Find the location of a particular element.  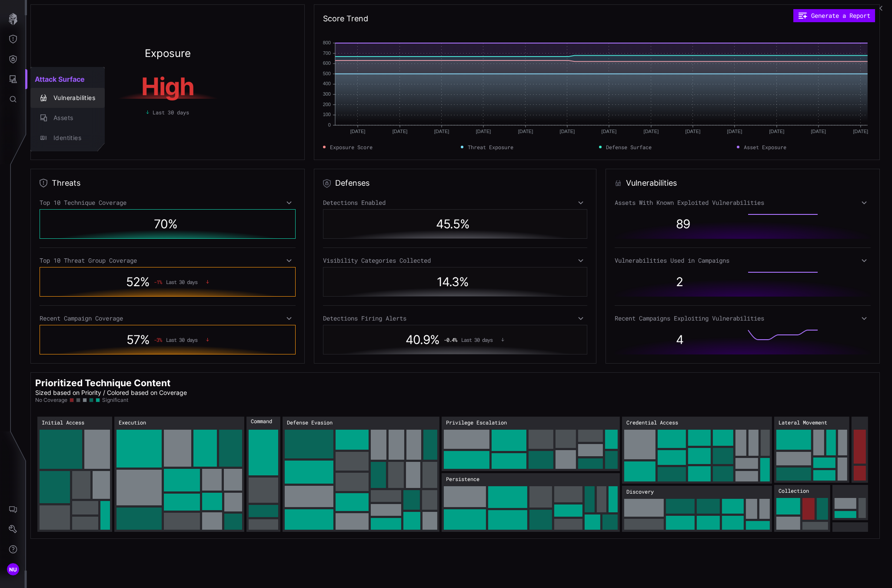

a: Identities is located at coordinates (67, 138).